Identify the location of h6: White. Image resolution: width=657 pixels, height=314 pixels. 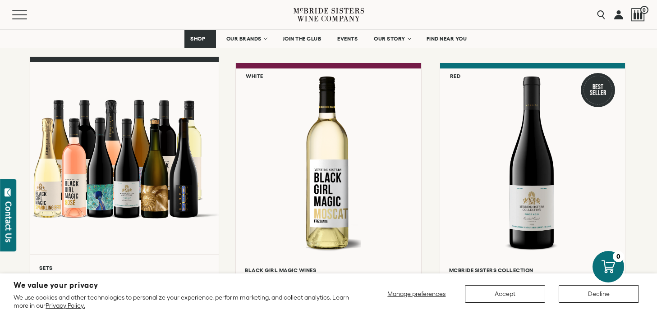
(254, 76).